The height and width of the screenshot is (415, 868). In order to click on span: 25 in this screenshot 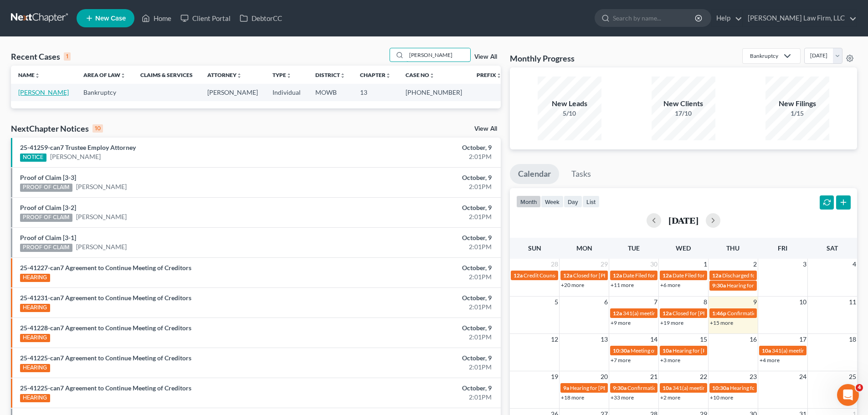, I will do `click(853, 377)`.